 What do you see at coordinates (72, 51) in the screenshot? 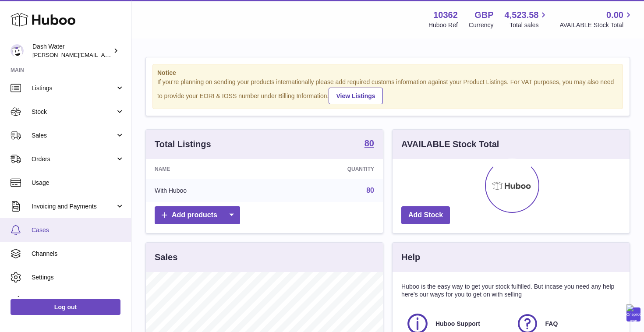
I see `div: Dash Water` at bounding box center [72, 51].